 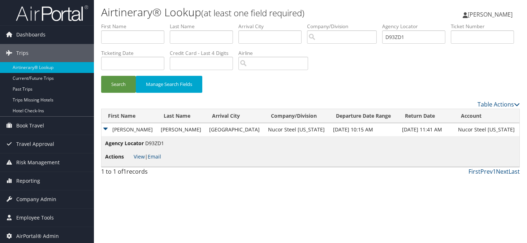 What do you see at coordinates (502, 171) in the screenshot?
I see `a: Next` at bounding box center [502, 171].